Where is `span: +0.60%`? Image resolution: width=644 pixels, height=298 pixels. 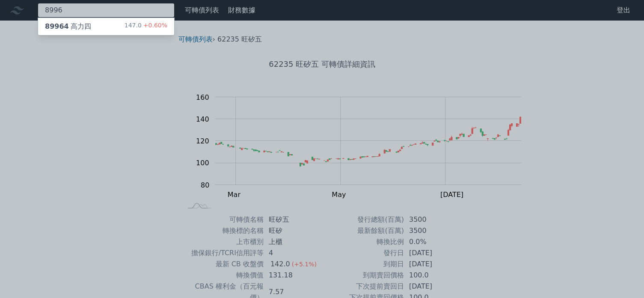
span: +0.60% is located at coordinates (155, 25).